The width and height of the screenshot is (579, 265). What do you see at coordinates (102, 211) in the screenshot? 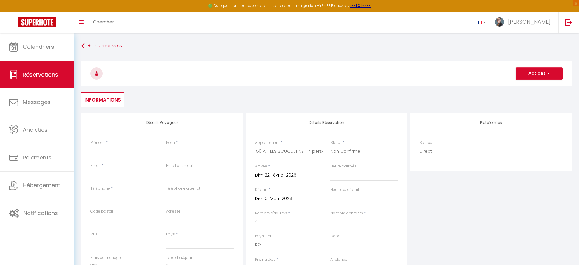
I see `label: Code postal` at bounding box center [102, 211].